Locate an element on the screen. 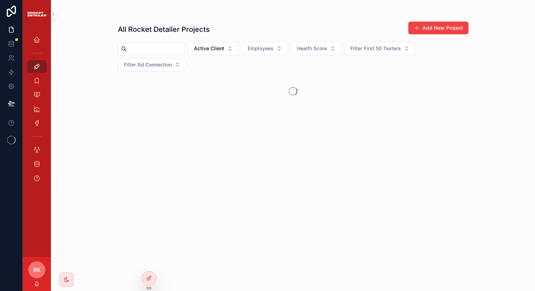 The width and height of the screenshot is (535, 291). span: Health Score is located at coordinates (312, 48).